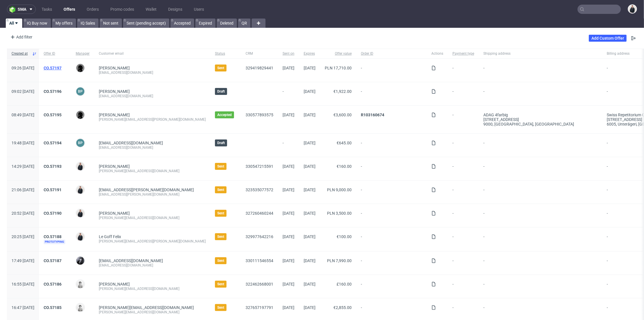 This screenshot has height=320, width=644. I want to click on a: 329419829441, so click(259, 68).